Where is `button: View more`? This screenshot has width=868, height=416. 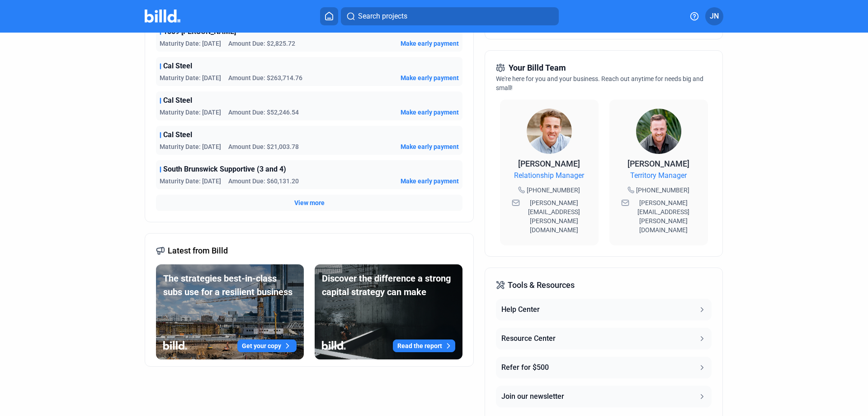
button: View more is located at coordinates (309, 203).